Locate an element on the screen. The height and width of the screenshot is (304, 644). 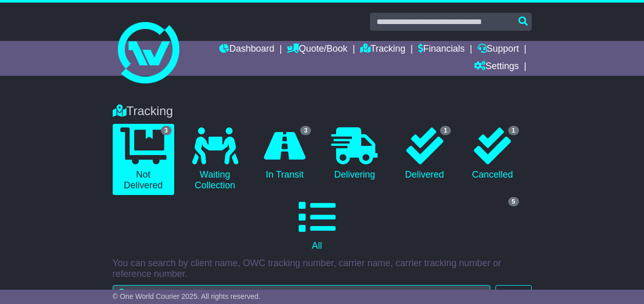
a: 3 In Transit is located at coordinates (285, 154).